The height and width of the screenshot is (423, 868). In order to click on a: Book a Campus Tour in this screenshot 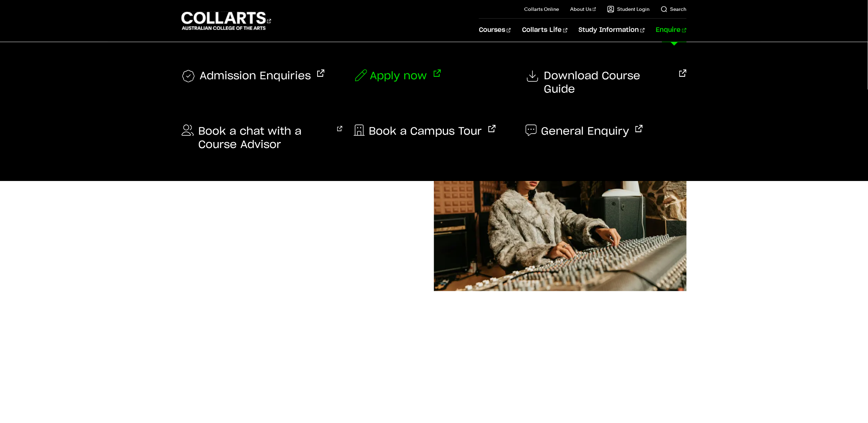, I will do `click(424, 132)`.